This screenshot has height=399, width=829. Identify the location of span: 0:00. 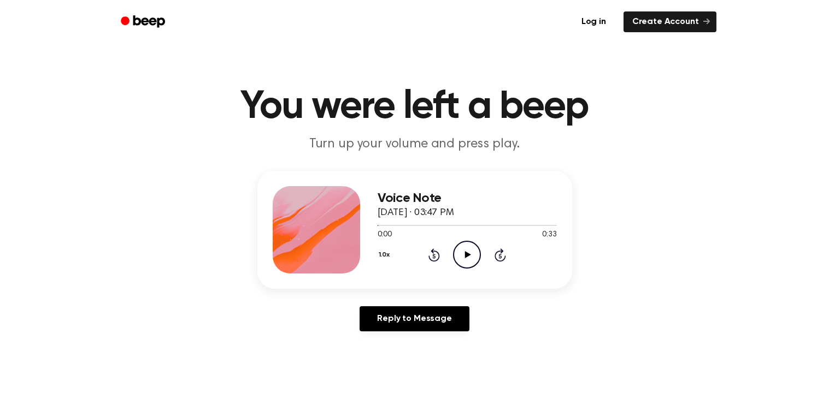
(385, 235).